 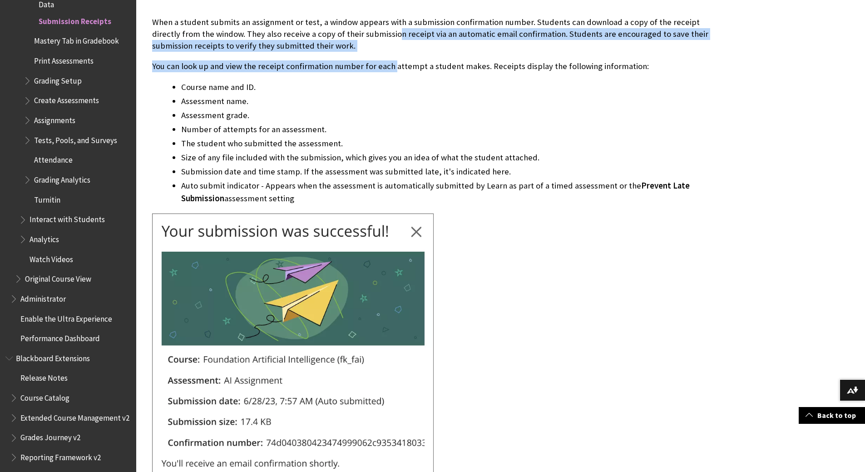 What do you see at coordinates (448, 157) in the screenshot?
I see `li: Size of any file included with the submission, which gives you an idea of what the student attached.` at bounding box center [448, 157].